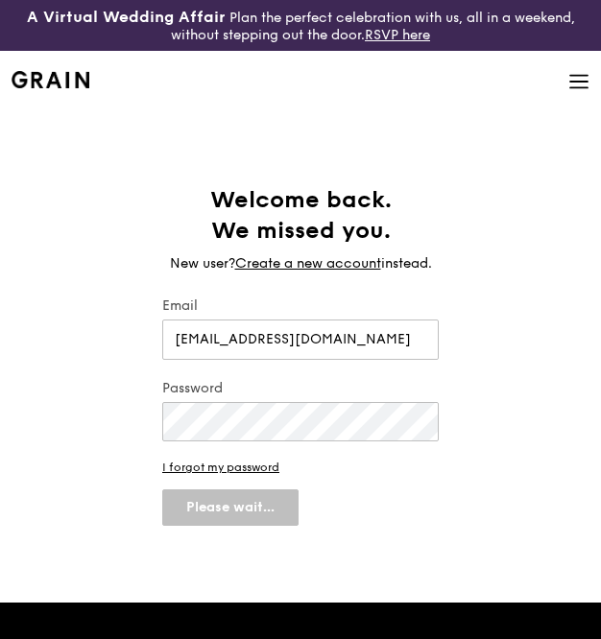 The height and width of the screenshot is (639, 601). Describe the element at coordinates (300, 216) in the screenshot. I see `h1: Welcome back. We missed you.` at that location.